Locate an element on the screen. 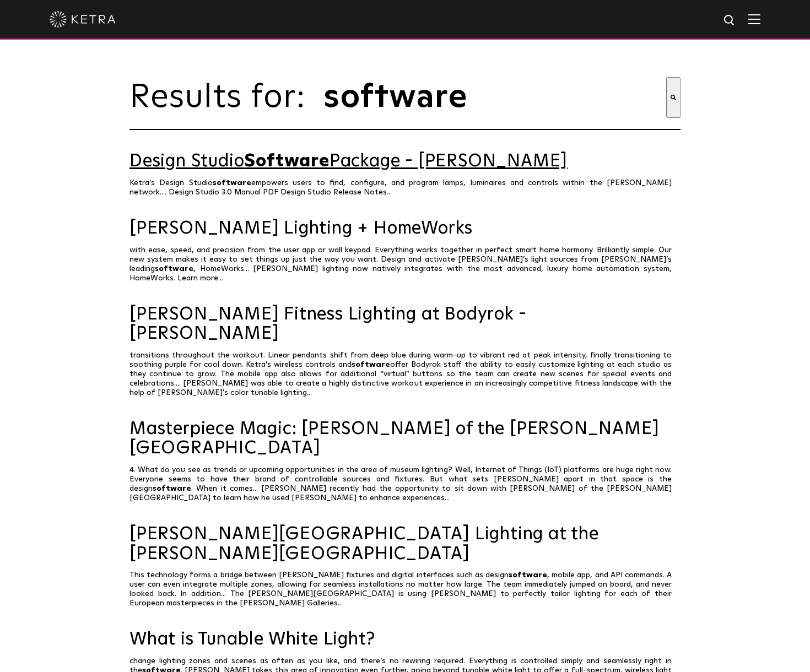 The image size is (810, 672). button: Search is located at coordinates (673, 98).